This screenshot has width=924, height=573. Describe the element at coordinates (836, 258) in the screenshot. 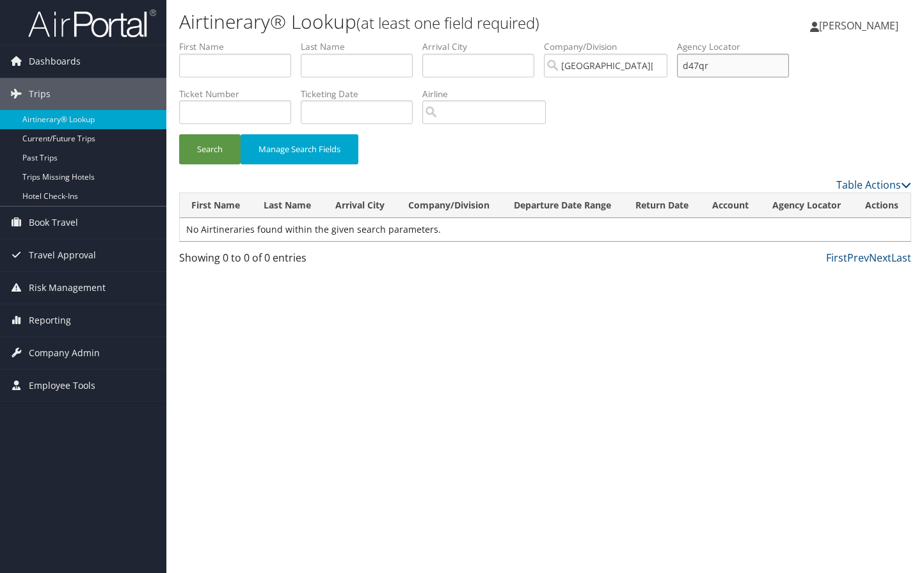

I see `a: First` at that location.